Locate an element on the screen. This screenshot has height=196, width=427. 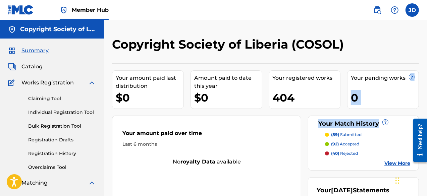
div: Need help? is located at coordinates (12, 23).